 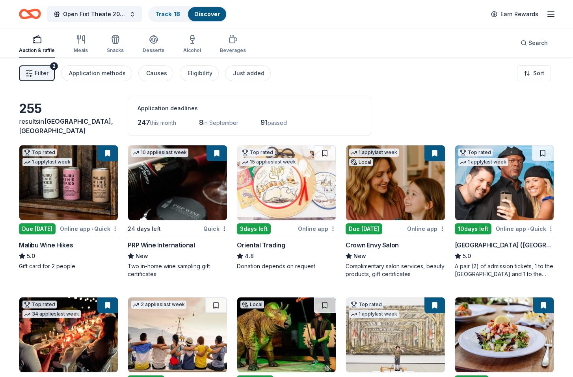 I want to click on div: Two in-home wine sampling gift certificates, so click(x=177, y=270).